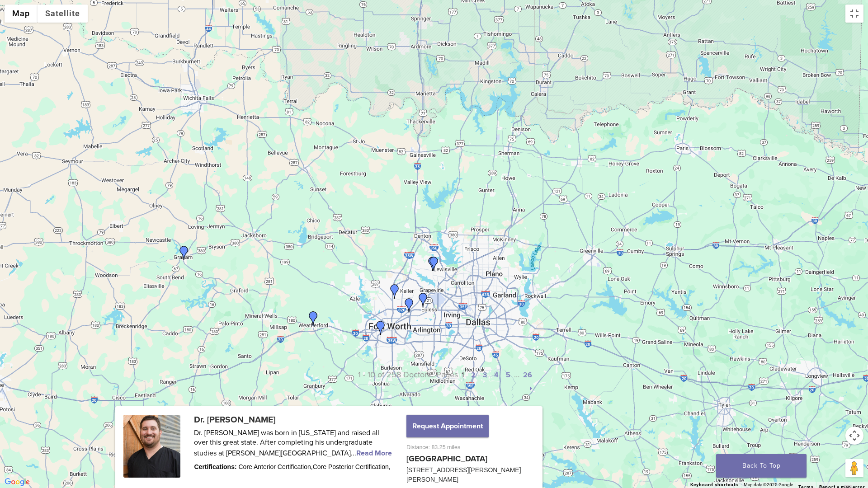 The width and height of the screenshot is (868, 488). What do you see at coordinates (497, 375) in the screenshot?
I see `a: 4` at bounding box center [497, 375].